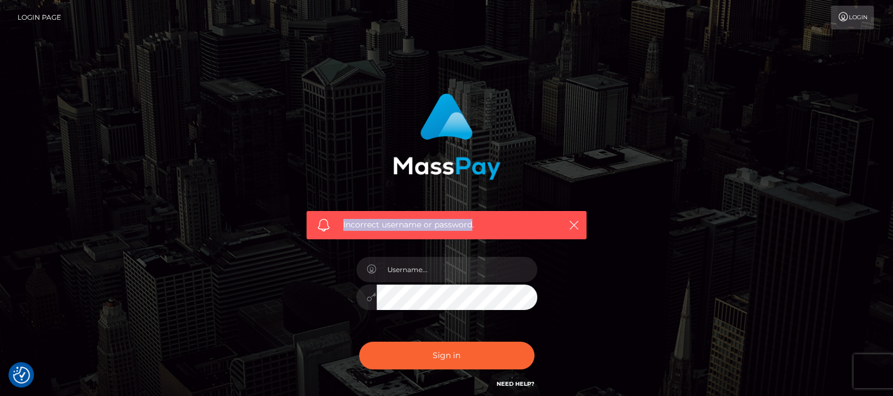  I want to click on a: Login, so click(853, 18).